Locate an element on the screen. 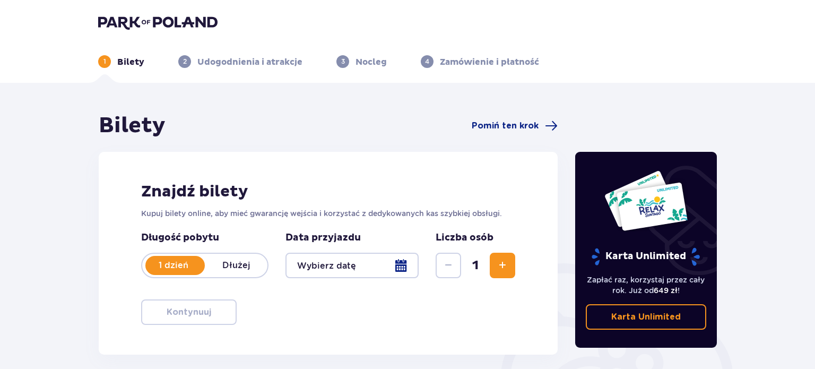 The width and height of the screenshot is (815, 369). div: 4Zamówienie i płatność is located at coordinates (479, 62).